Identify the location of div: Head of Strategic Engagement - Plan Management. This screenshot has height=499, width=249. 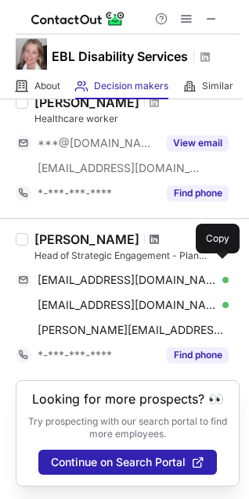
(137, 256).